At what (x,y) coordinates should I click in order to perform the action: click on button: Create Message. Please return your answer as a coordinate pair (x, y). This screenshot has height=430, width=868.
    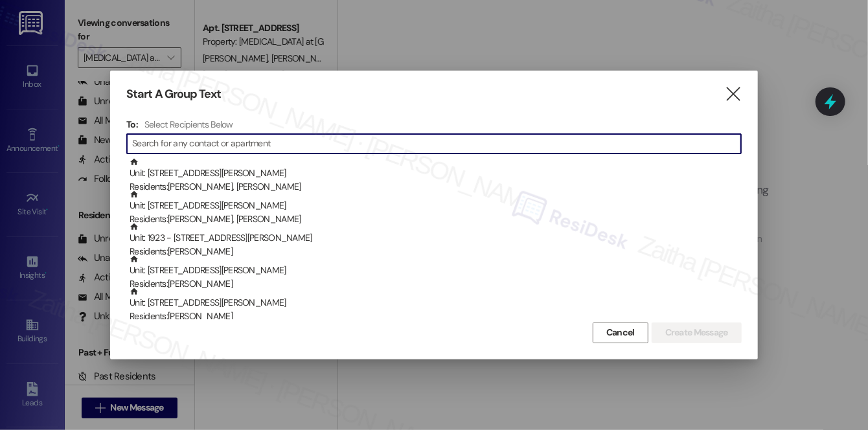
    Looking at the image, I should click on (697, 333).